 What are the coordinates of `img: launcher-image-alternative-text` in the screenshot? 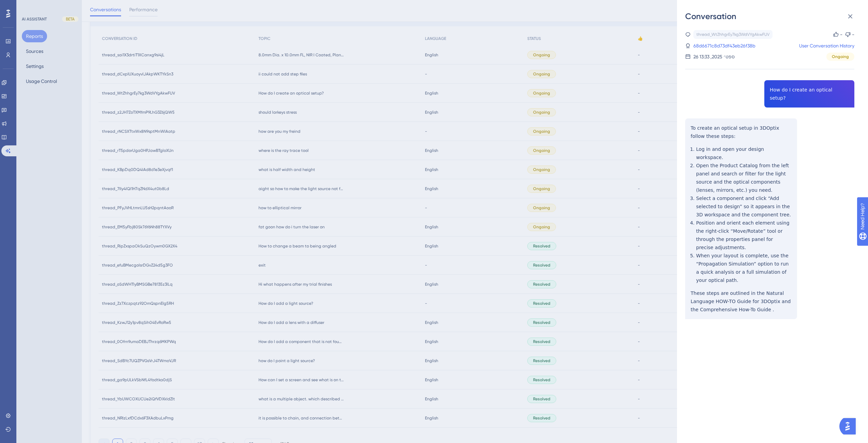 It's located at (8, 10).